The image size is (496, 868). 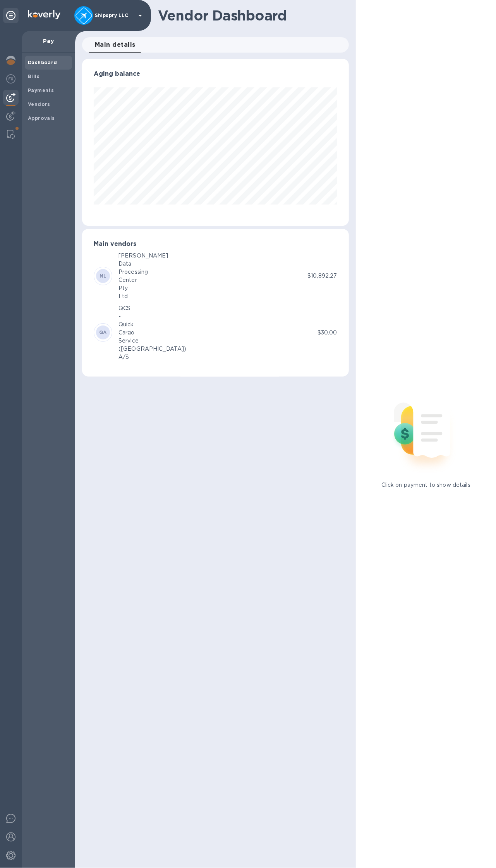 I want to click on h3: Main vendors, so click(x=215, y=244).